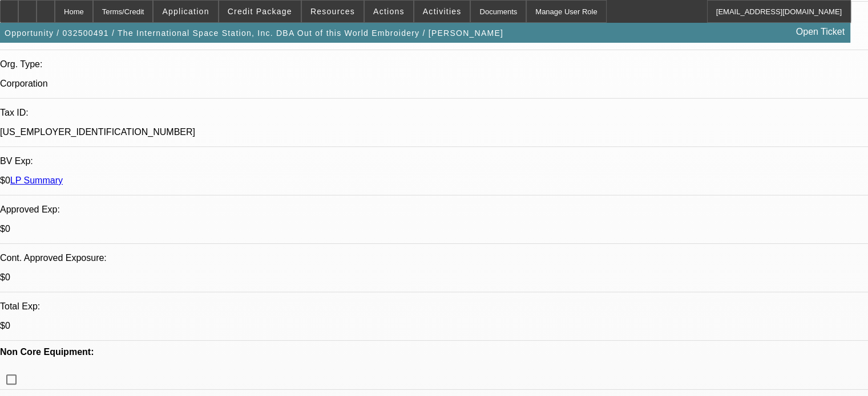  I want to click on a: Open Ticket, so click(819, 32).